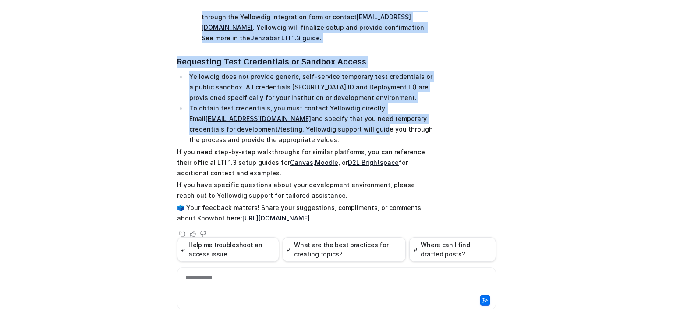  Describe the element at coordinates (344, 249) in the screenshot. I see `button: What are the best practices for creating topics?` at that location.